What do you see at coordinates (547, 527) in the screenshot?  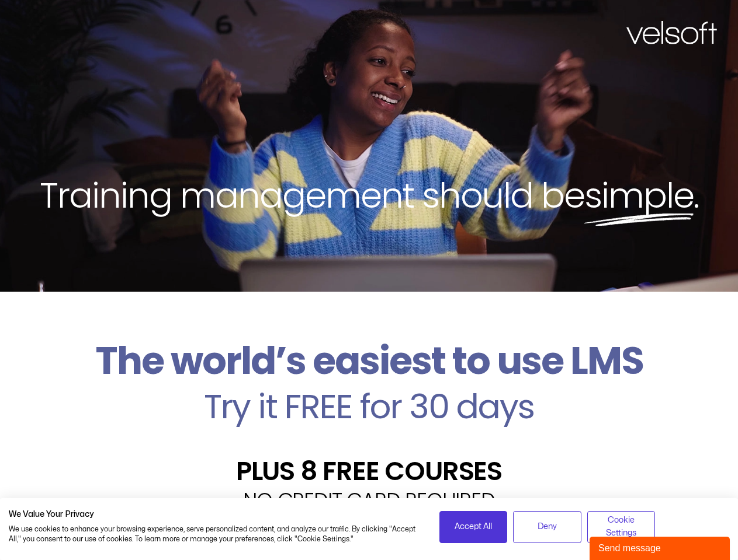 I see `button: Deny all cookies` at bounding box center [547, 527].